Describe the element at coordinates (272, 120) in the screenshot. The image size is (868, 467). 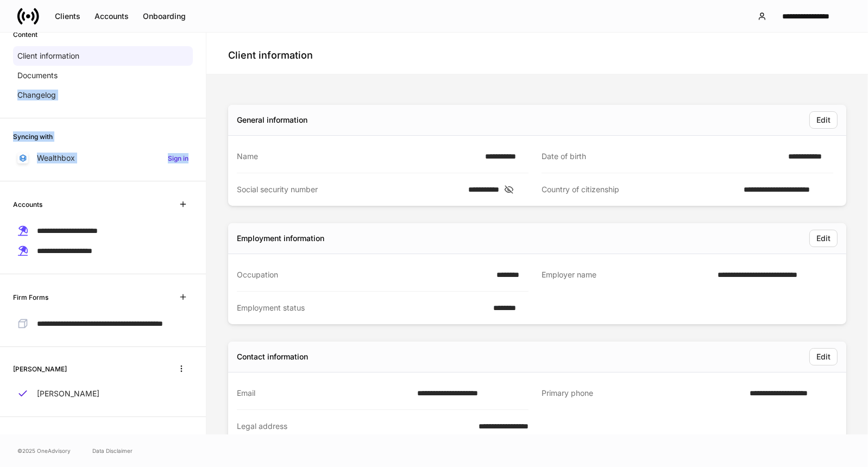
I see `div: General information` at that location.